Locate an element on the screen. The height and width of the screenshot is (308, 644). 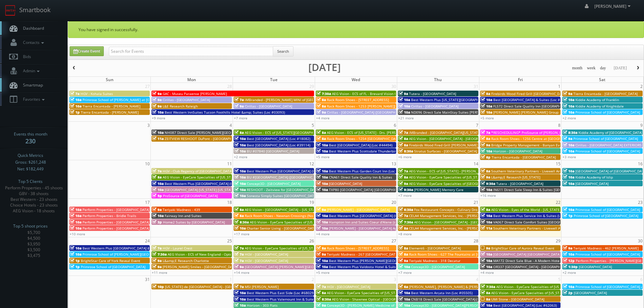
a: +21 more is located at coordinates (407, 118).